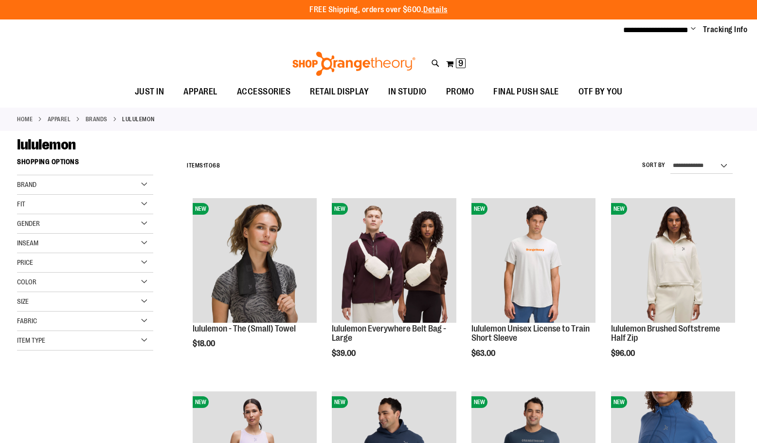  Describe the element at coordinates (204, 344) in the screenshot. I see `span: $18.00` at that location.